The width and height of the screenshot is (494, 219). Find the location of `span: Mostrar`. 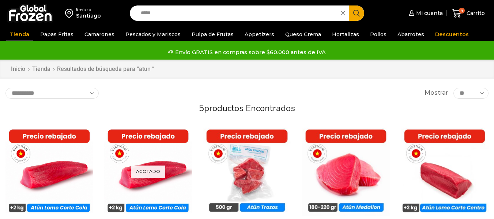

span: Mostrar is located at coordinates (436, 93).